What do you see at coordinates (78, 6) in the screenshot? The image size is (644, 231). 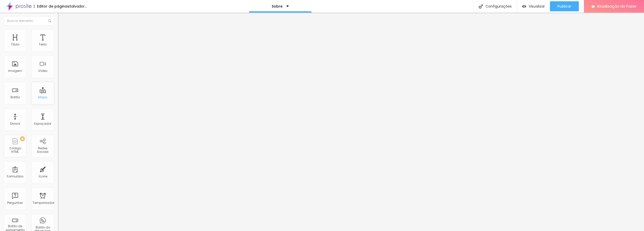 I see `font: Salvador...` at bounding box center [78, 6].